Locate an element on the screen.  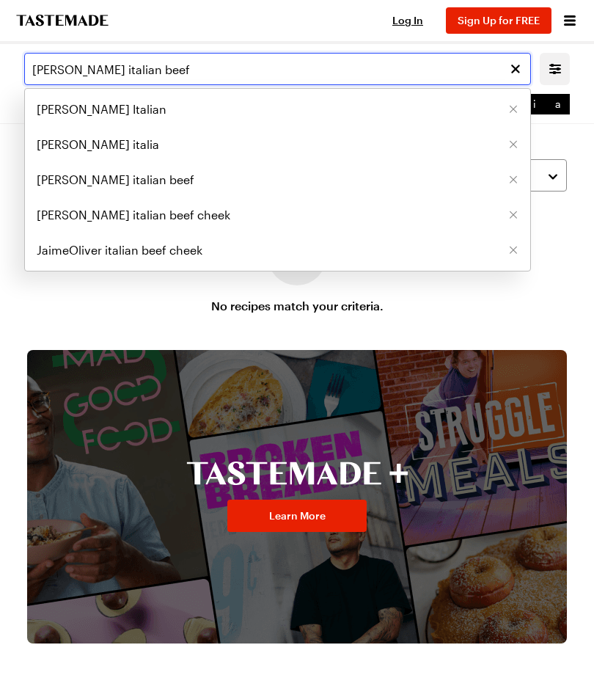
span: Log In is located at coordinates (408, 20).